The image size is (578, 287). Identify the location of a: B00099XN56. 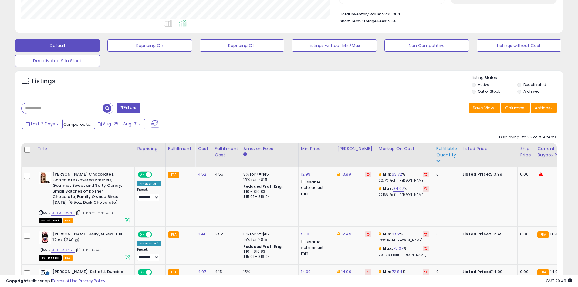
(63, 250).